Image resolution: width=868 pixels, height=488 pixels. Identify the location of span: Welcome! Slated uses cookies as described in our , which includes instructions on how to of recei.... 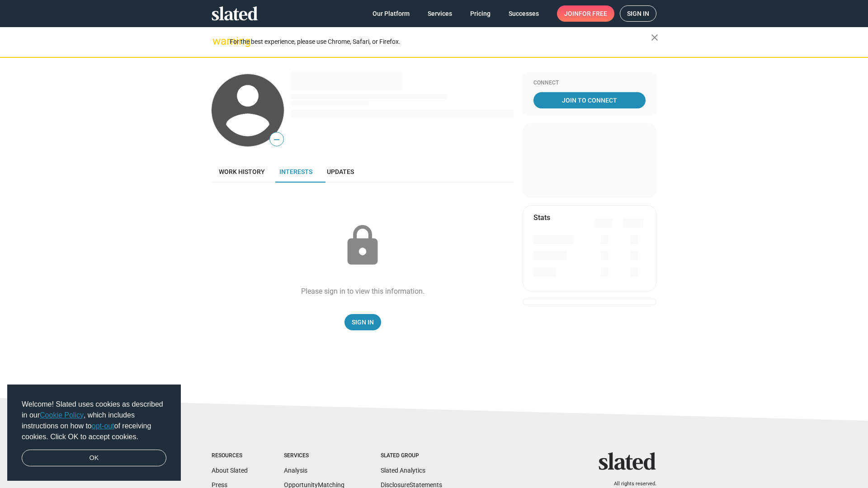
(94, 421).